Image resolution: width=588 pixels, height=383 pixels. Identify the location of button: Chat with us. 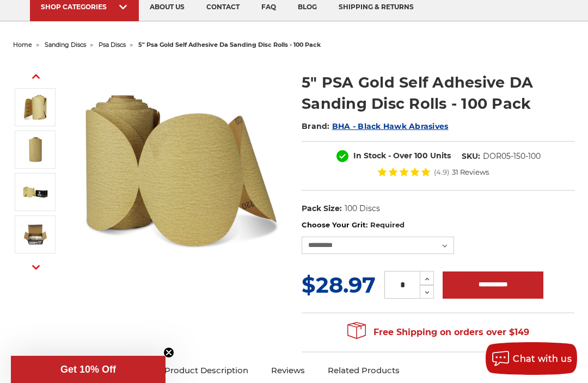
(531, 359).